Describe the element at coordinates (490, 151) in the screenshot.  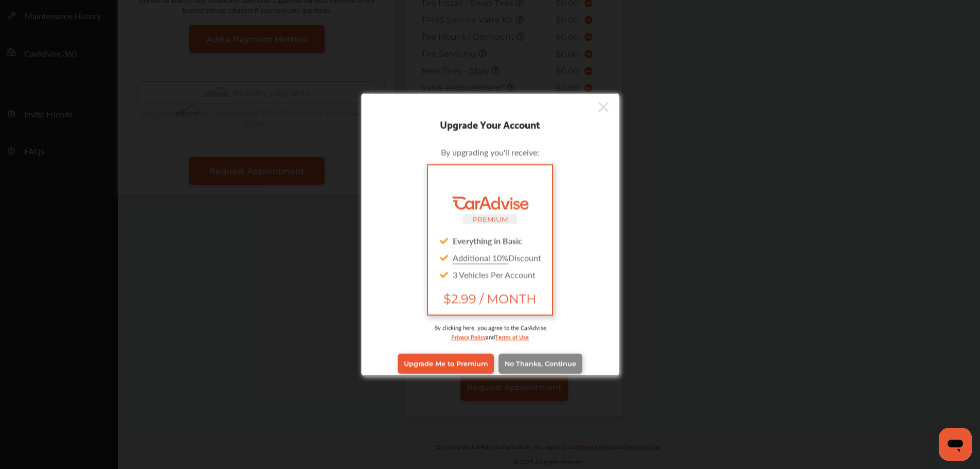
I see `div: By upgrading you'll receive:` at that location.